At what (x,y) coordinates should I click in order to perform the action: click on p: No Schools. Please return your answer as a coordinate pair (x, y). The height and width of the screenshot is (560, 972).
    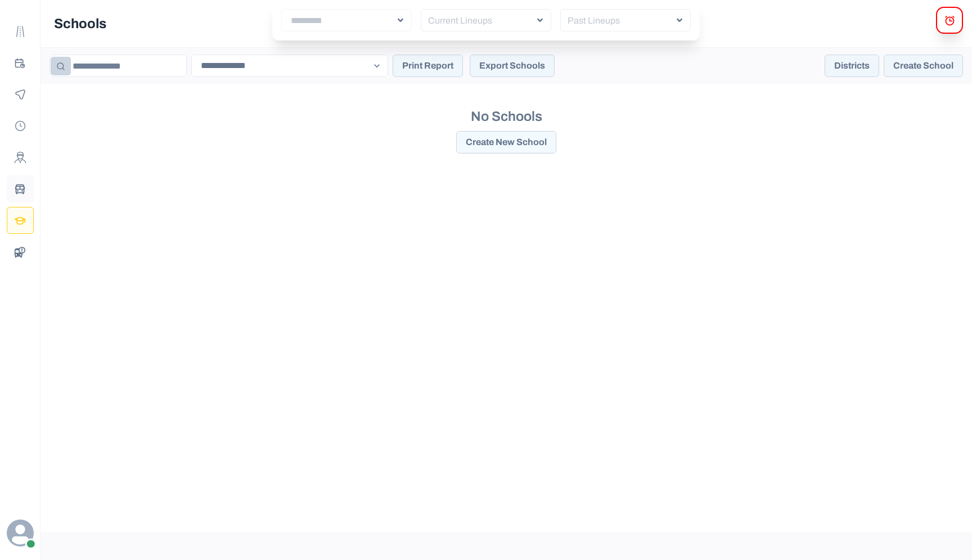
    Looking at the image, I should click on (506, 117).